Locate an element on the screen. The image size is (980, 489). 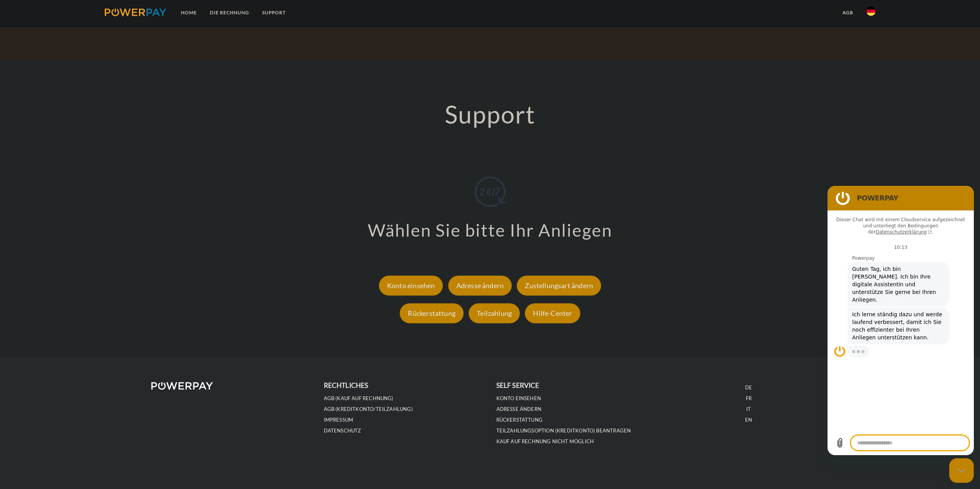
img: logo-powerpay-white.svg is located at coordinates (182, 386).